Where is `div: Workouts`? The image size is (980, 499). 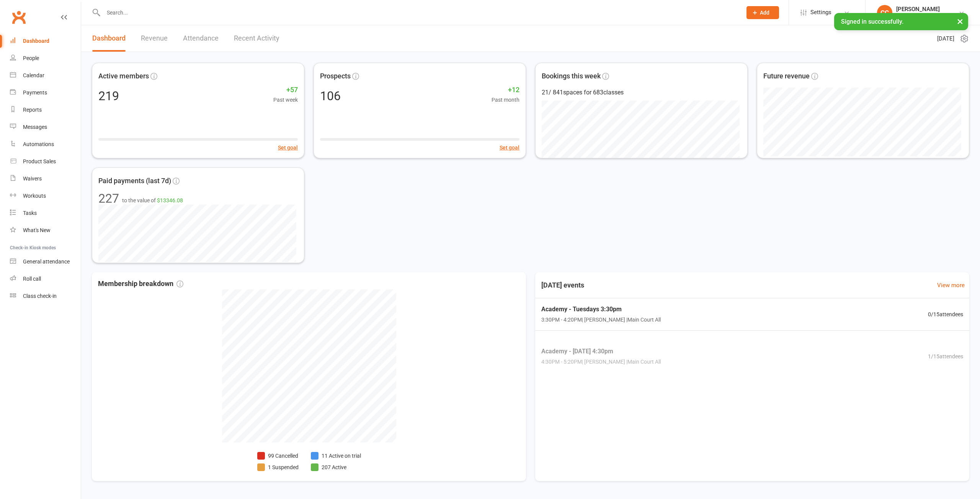 div: Workouts is located at coordinates (35, 196).